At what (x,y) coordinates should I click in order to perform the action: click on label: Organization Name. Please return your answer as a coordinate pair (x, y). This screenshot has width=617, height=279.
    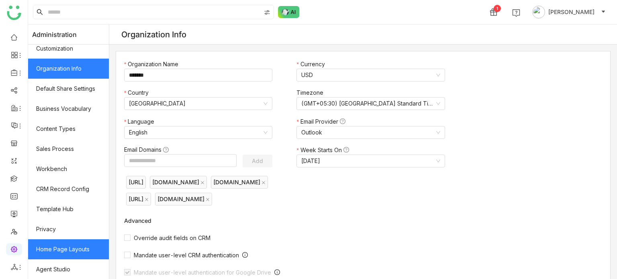
    Looking at the image, I should click on (153, 64).